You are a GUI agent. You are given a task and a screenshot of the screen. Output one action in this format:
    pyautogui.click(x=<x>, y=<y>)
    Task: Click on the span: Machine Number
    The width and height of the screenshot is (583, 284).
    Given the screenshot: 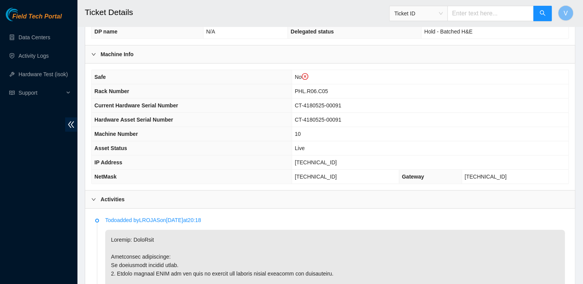 What is the action you would take?
    pyautogui.click(x=116, y=134)
    